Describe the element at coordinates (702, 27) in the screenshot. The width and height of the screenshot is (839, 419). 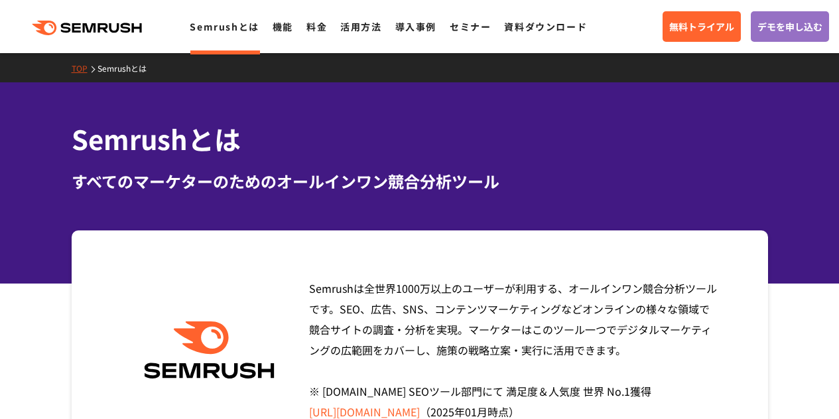
I see `a: 無料トライアル` at that location.